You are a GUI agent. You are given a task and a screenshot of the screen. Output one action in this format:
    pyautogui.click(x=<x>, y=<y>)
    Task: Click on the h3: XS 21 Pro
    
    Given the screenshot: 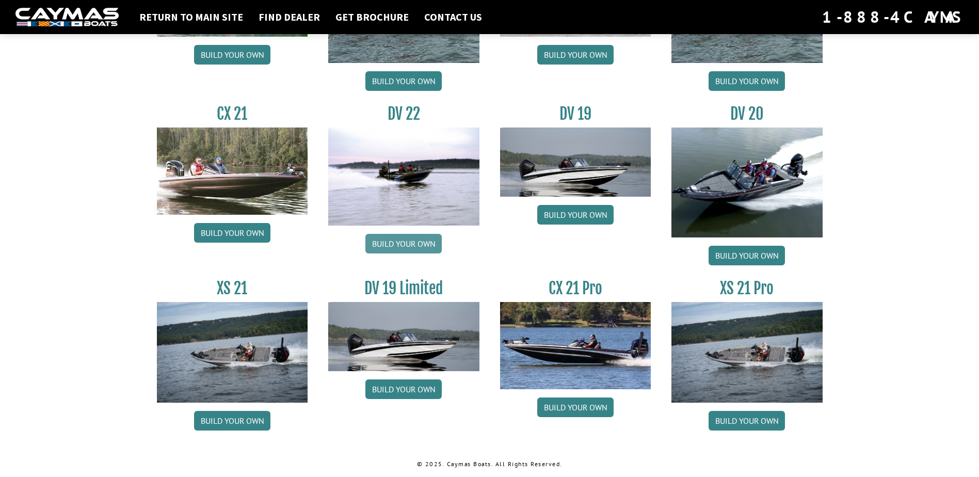 What is the action you would take?
    pyautogui.click(x=747, y=288)
    